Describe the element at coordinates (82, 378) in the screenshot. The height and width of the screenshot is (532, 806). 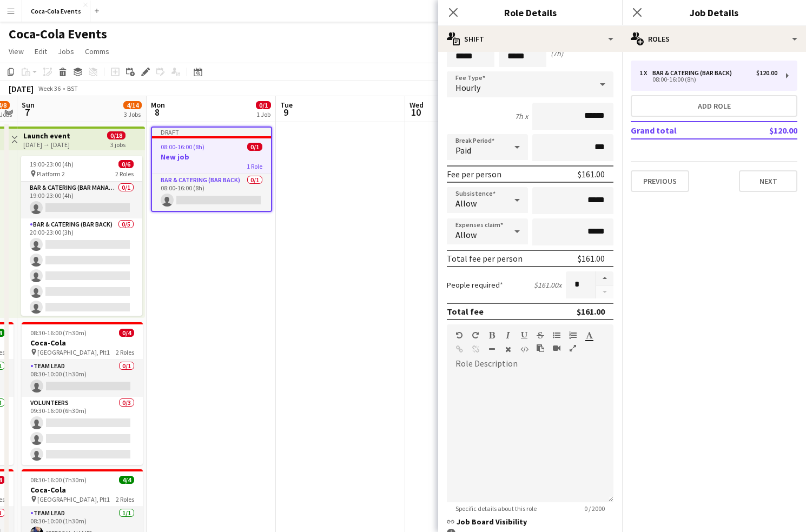
I see `app-card-role: Team Lead0/108:30-10:00 (1h30m)` at that location.